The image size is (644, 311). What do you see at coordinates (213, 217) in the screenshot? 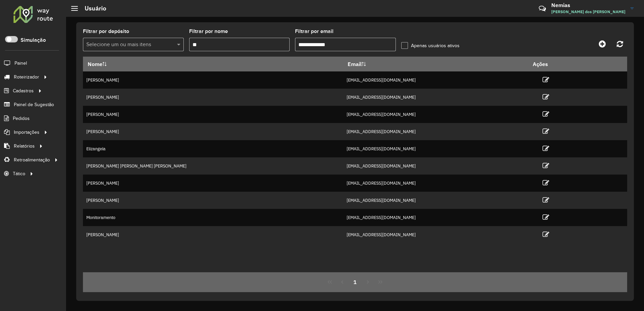
I see `td: Monitoramento` at bounding box center [213, 217].